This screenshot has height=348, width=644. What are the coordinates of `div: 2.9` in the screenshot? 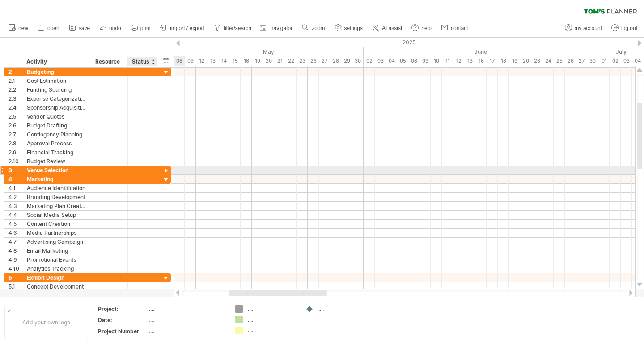 It's located at (15, 152).